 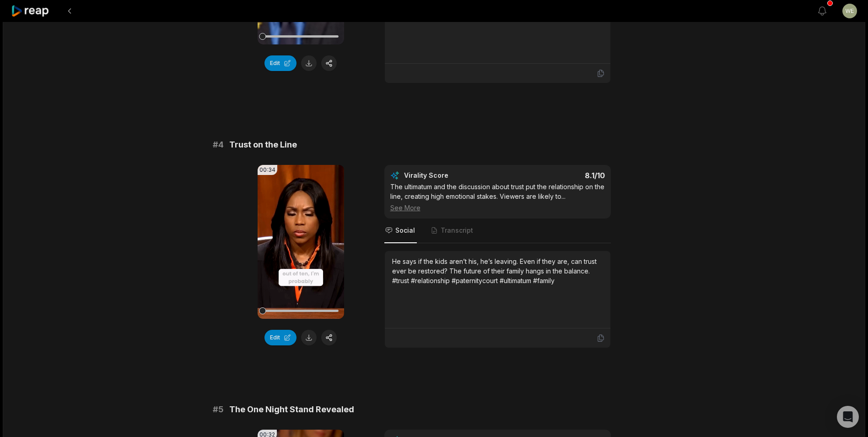 I want to click on div: See More, so click(x=498, y=208).